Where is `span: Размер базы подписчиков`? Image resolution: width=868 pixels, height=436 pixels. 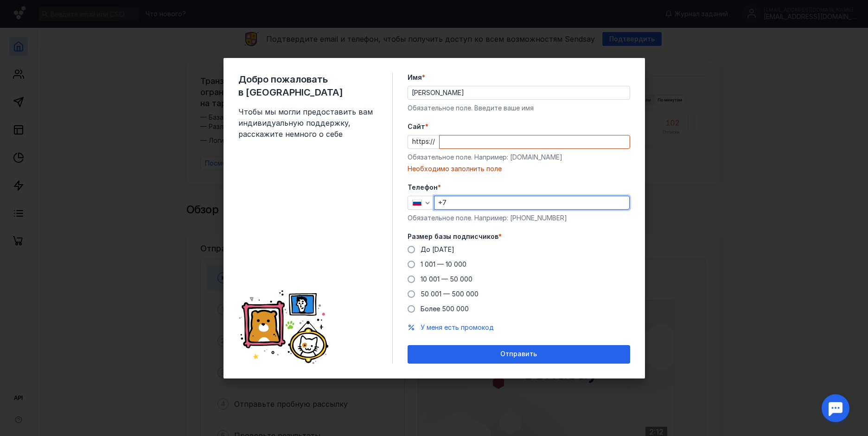
span: Размер базы подписчиков is located at coordinates (453, 237).